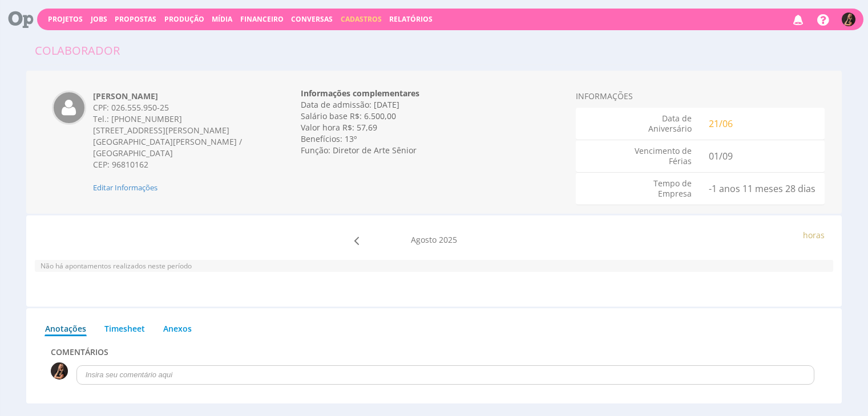  What do you see at coordinates (77, 51) in the screenshot?
I see `div: Colaborador` at bounding box center [77, 51].